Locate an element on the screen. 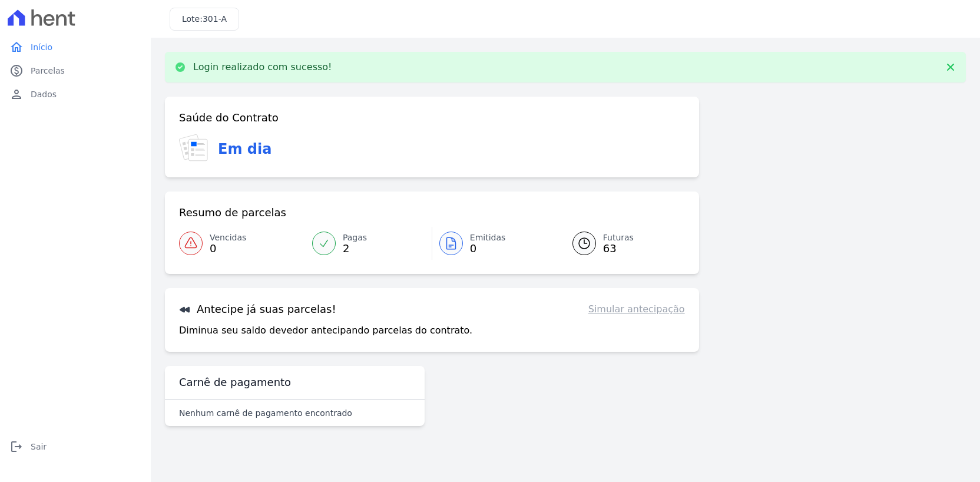 The height and width of the screenshot is (482, 980). i: paid is located at coordinates (17, 71).